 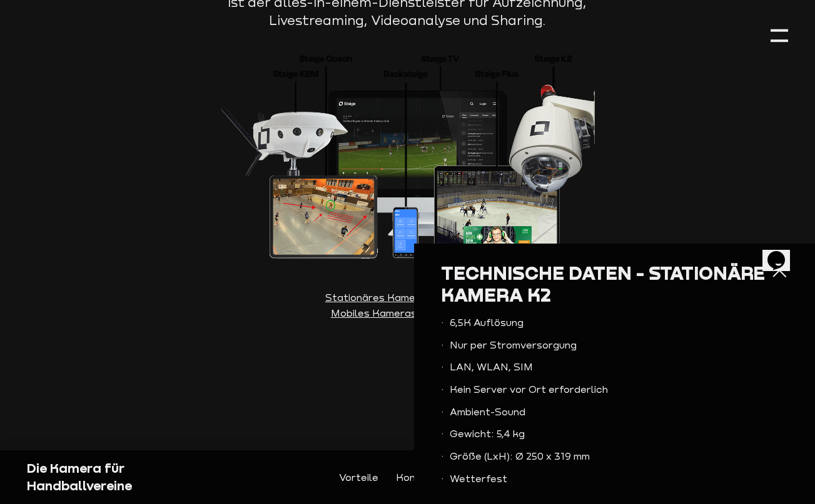 What do you see at coordinates (597, 478) in the screenshot?
I see `li: Wetterfest` at bounding box center [597, 478].